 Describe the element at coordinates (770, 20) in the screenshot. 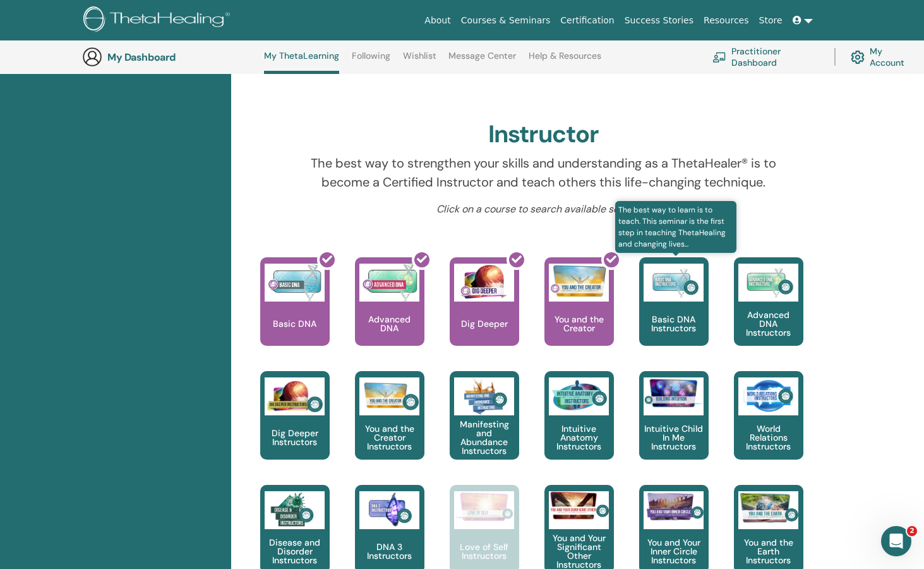

I see `a: Store` at that location.